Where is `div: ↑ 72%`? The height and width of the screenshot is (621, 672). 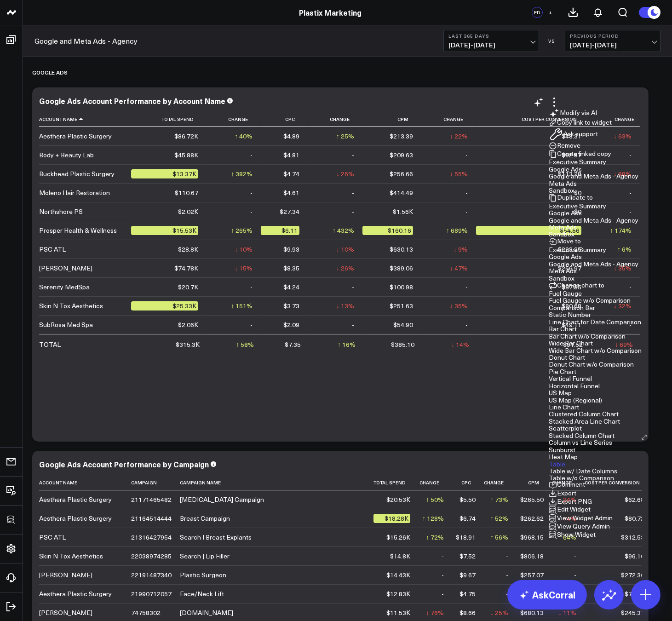
div: ↑ 72% is located at coordinates (435, 538).